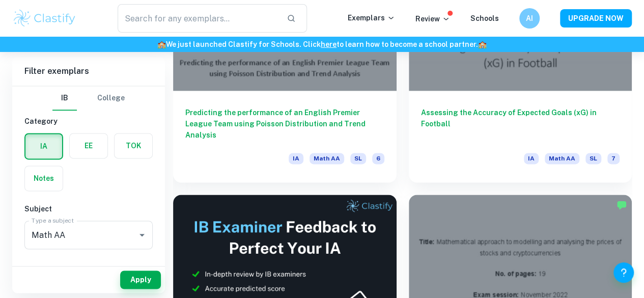 The image size is (644, 298). What do you see at coordinates (89, 121) in the screenshot?
I see `h6: Category` at bounding box center [89, 121].